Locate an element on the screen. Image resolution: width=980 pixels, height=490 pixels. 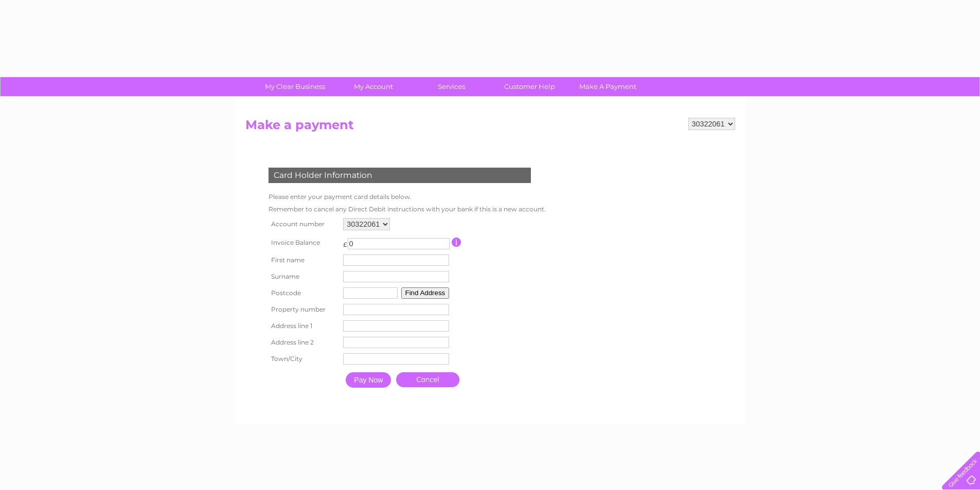
th: Address line 1 is located at coordinates (304, 326).